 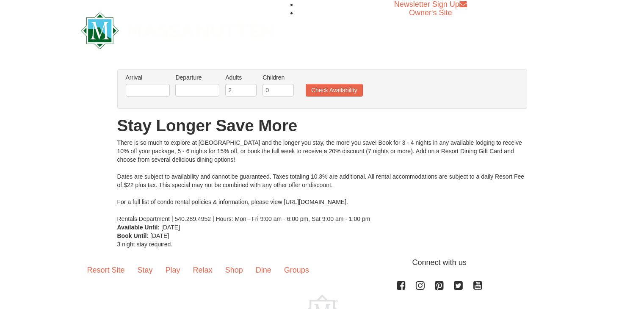 I want to click on button: Check Availability, so click(x=334, y=90).